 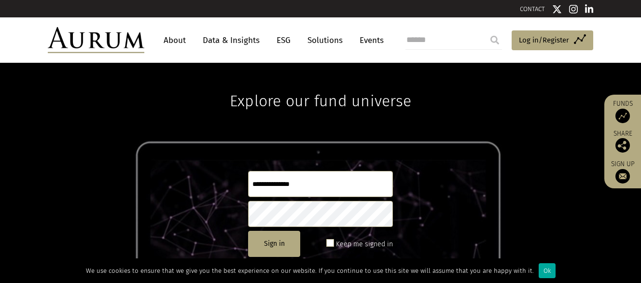 I want to click on a: Funds, so click(x=623, y=111).